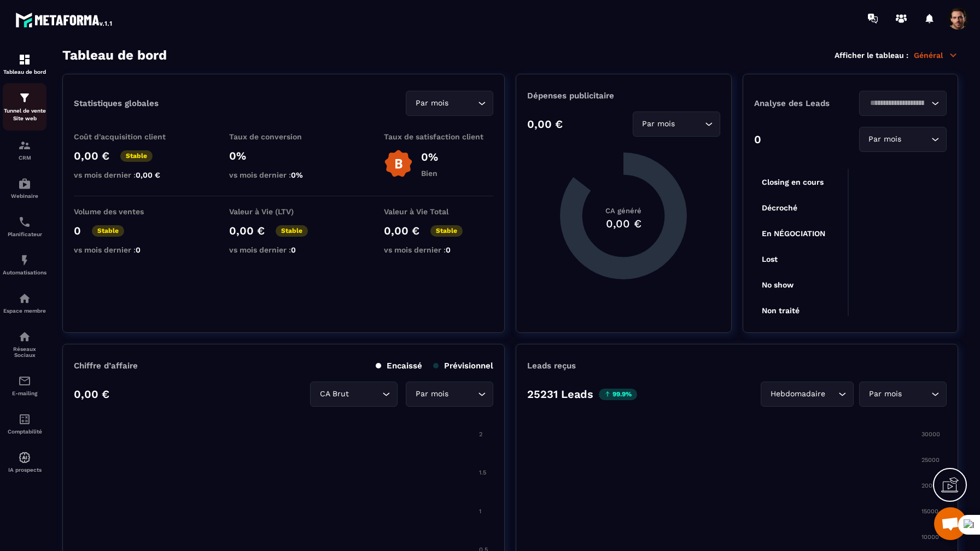 The image size is (980, 551). I want to click on div: Mở cuộc trò chuyện, so click(951, 523).